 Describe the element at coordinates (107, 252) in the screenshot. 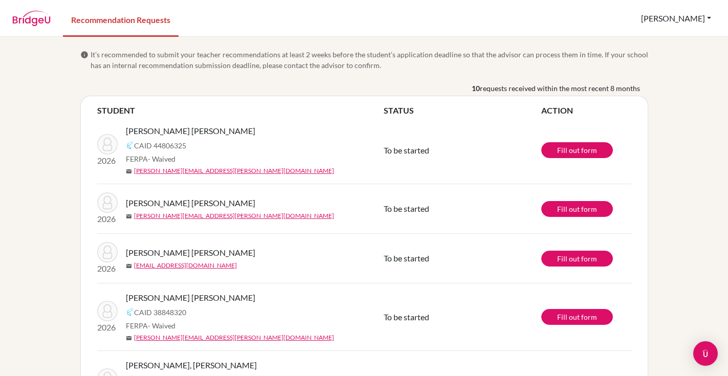

I see `img: Sandoval Cerna, Natalia` at that location.